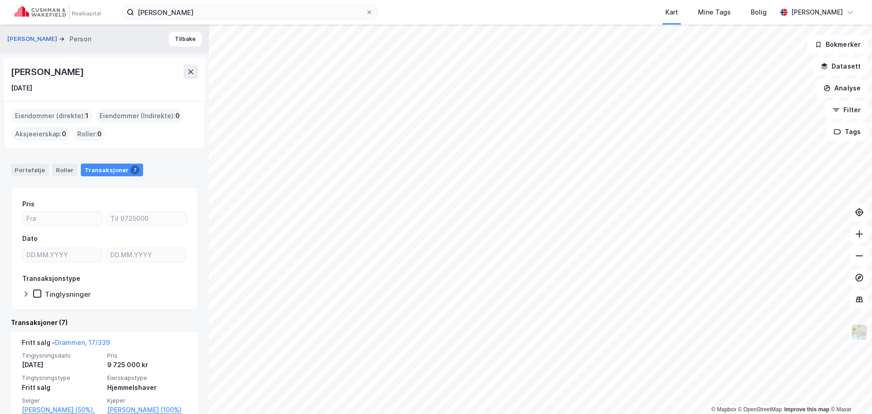  Describe the element at coordinates (147, 365) in the screenshot. I see `div: 9 725 000 kr` at that location.